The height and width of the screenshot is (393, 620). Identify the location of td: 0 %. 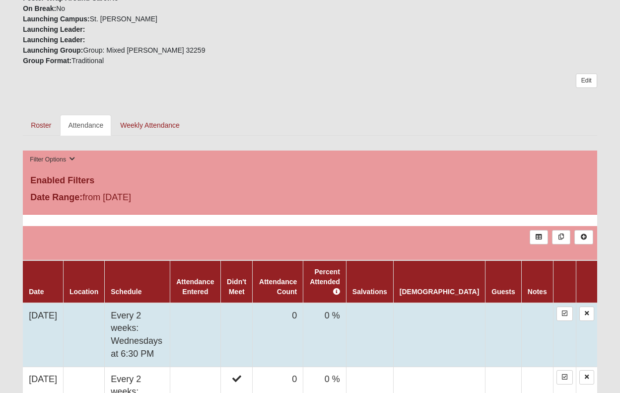
(325, 335).